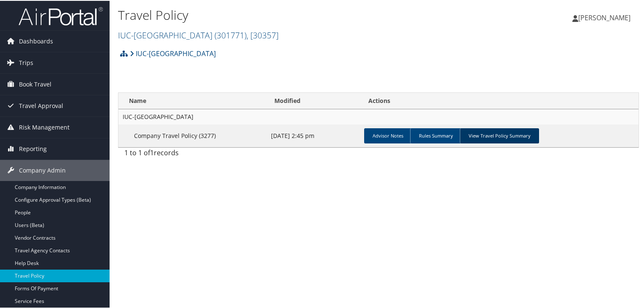  What do you see at coordinates (26, 62) in the screenshot?
I see `span: Trips` at bounding box center [26, 62].